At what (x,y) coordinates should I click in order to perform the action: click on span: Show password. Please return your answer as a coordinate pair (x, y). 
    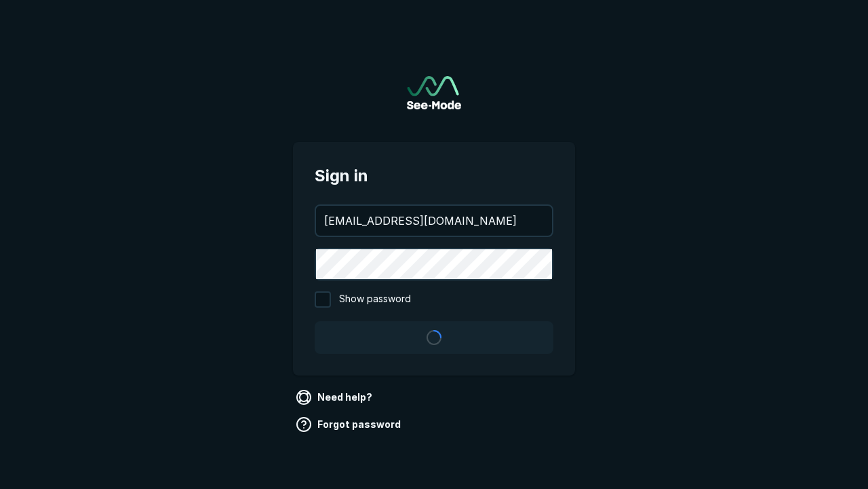
    Looking at the image, I should click on (375, 299).